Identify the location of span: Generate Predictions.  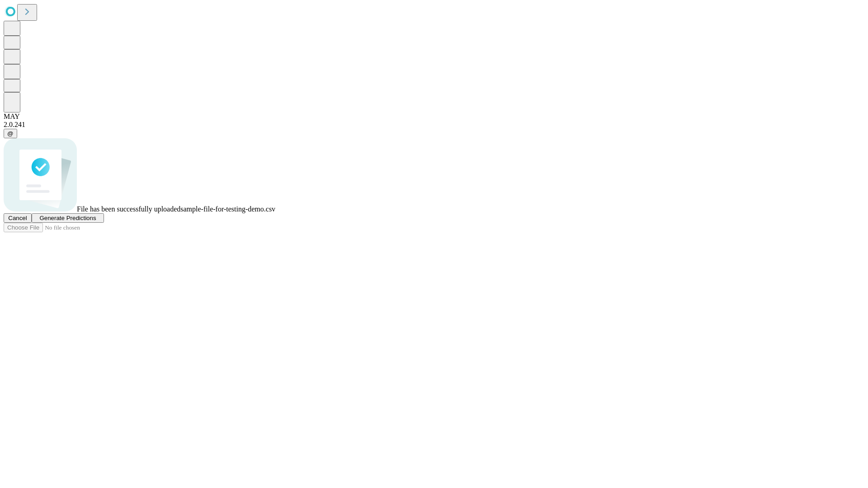
(67, 218).